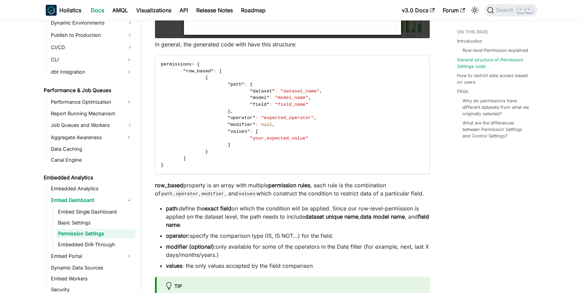  I want to click on a: Canal Engine, so click(92, 160).